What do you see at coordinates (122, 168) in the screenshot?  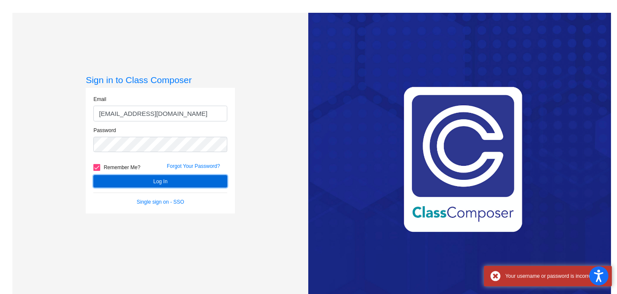 I see `span: Remember Me?` at bounding box center [122, 168].